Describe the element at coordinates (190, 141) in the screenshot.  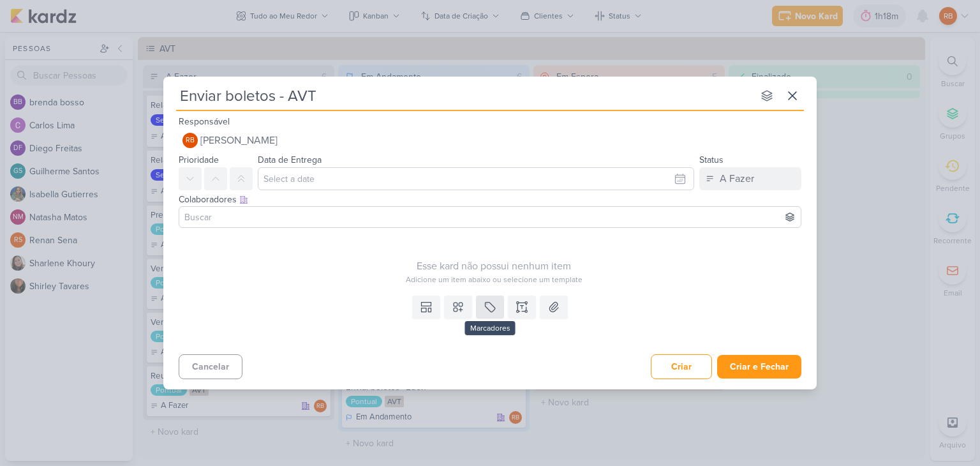
I see `div: Rogerio Bispo` at that location.